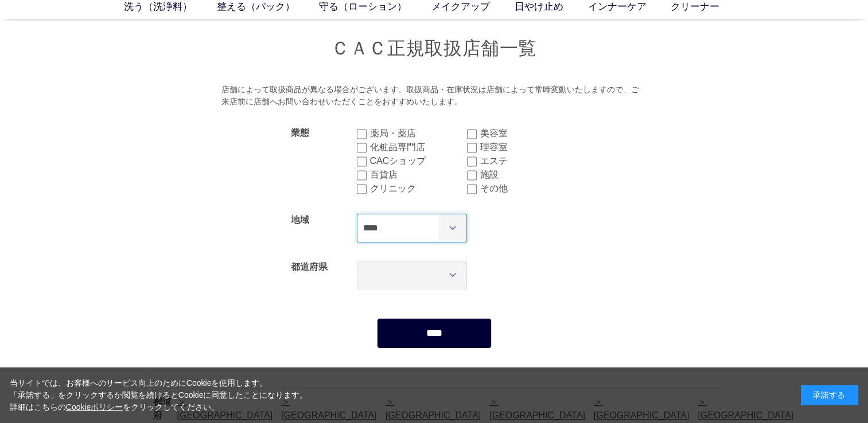  What do you see at coordinates (95, 407) in the screenshot?
I see `a: Cookieポリシー` at bounding box center [95, 407].